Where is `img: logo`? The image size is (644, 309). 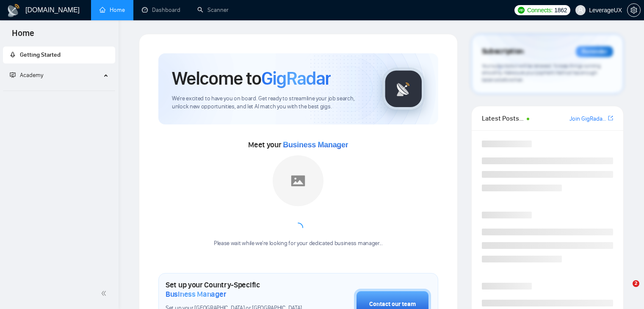
img: logo is located at coordinates (13, 11).